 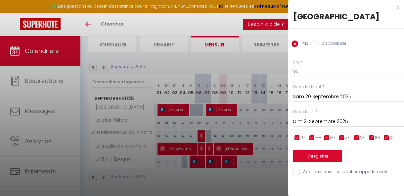 What do you see at coordinates (319, 137) in the screenshot?
I see `span: MA` at bounding box center [319, 137].